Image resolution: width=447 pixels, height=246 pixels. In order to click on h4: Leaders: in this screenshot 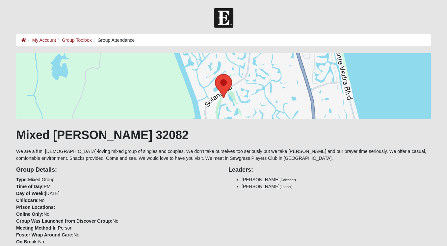, I will do `click(330, 170)`.